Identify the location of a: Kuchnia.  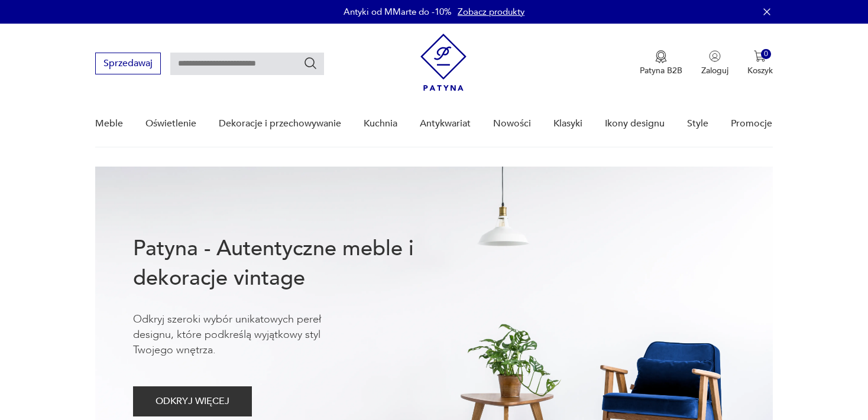
(380, 123).